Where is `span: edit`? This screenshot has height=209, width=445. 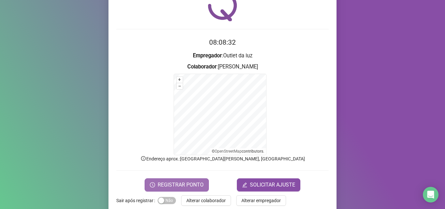 span: edit is located at coordinates (245, 185).